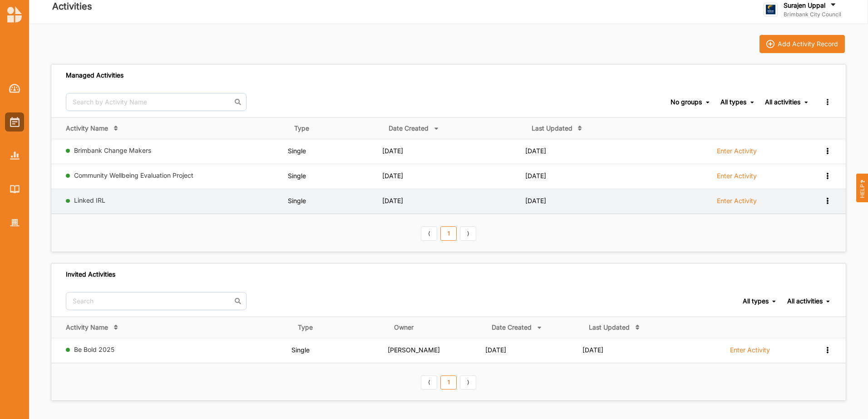 The width and height of the screenshot is (868, 419). What do you see at coordinates (436, 327) in the screenshot?
I see `th: Owner` at bounding box center [436, 327].